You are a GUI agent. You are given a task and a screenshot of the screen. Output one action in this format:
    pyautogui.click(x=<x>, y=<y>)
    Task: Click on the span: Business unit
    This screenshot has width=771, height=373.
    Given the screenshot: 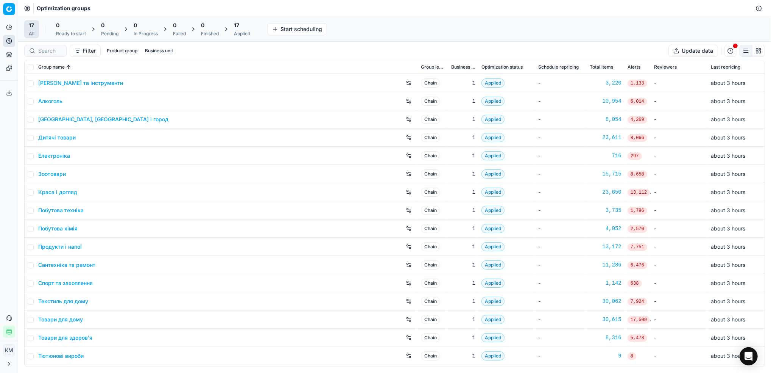 What is the action you would take?
    pyautogui.click(x=463, y=67)
    